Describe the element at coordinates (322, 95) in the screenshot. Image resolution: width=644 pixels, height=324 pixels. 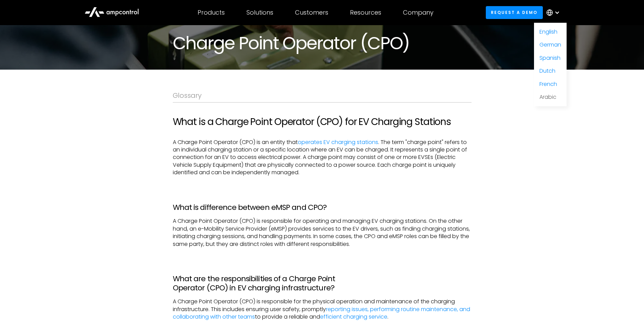
I see `div: Glossary` at that location.